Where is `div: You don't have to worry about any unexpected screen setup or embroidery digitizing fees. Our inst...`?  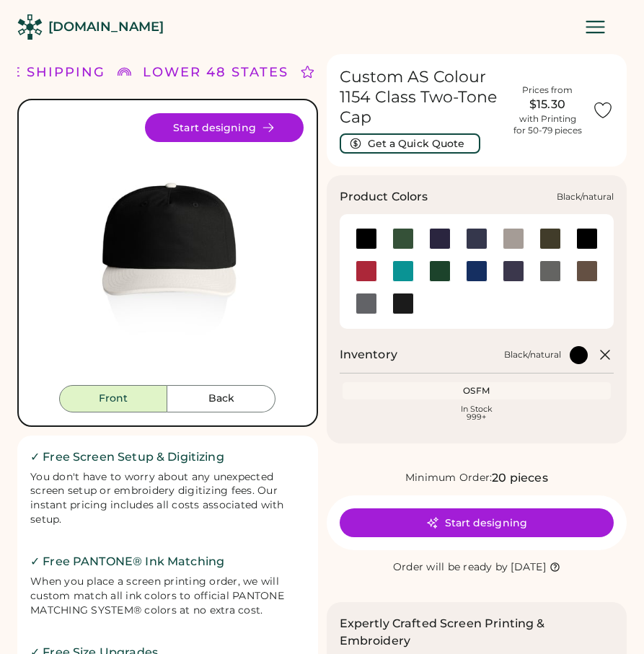
div: You don't have to worry about any unexpected screen setup or embroidery digitizing fees. Our inst... is located at coordinates (168, 499).